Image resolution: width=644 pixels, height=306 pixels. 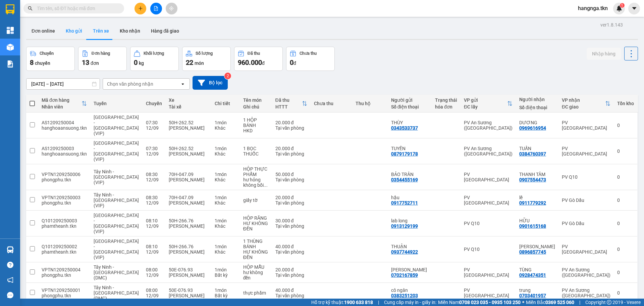 I want to click on span: đ, so click(x=263, y=63).